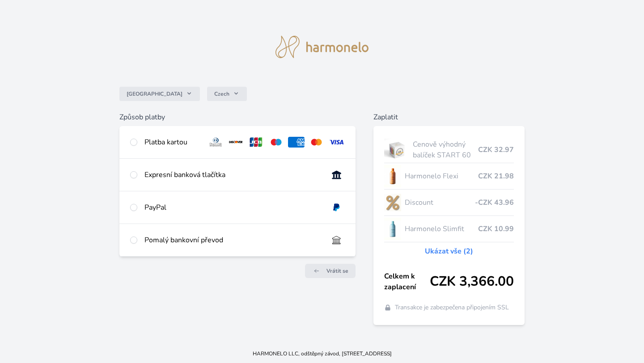 This screenshot has width=644, height=363. What do you see at coordinates (233, 207) in the screenshot?
I see `div: PayPal` at bounding box center [233, 207].